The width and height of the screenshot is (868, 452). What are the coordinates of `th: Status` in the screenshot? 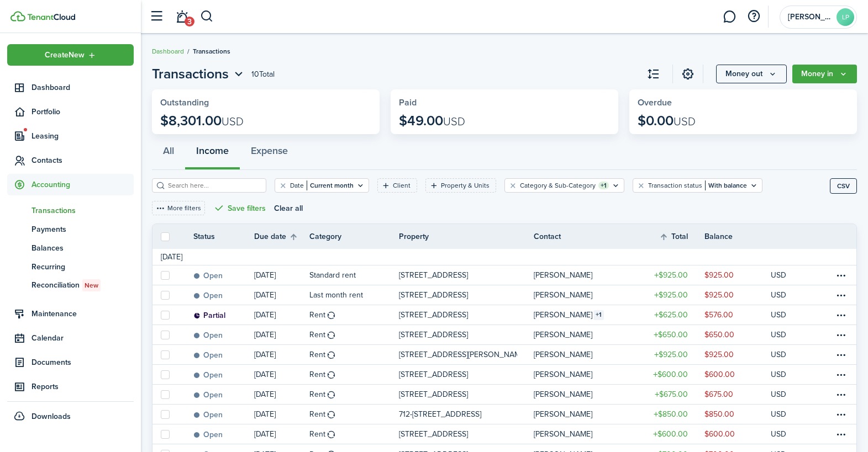 It's located at (224, 236).